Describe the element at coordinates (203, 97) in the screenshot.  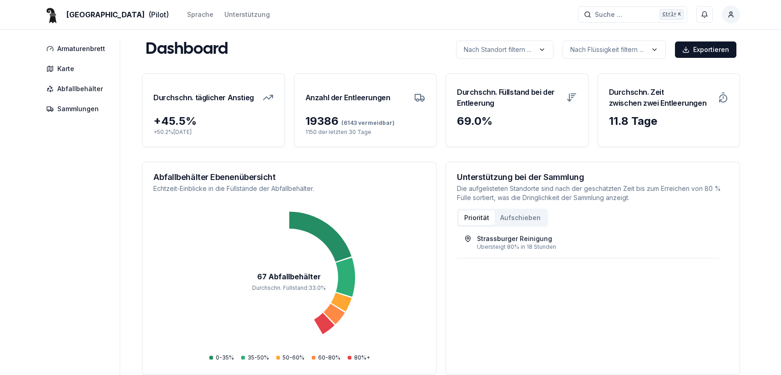
I see `h3: Durchschn. täglicher Anstieg` at that location.